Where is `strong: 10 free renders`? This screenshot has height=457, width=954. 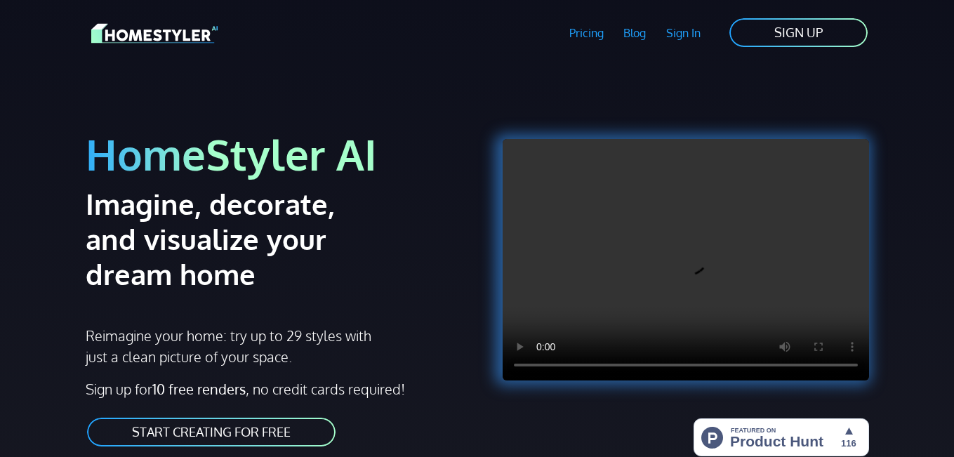
strong: 10 free renders is located at coordinates (199, 389).